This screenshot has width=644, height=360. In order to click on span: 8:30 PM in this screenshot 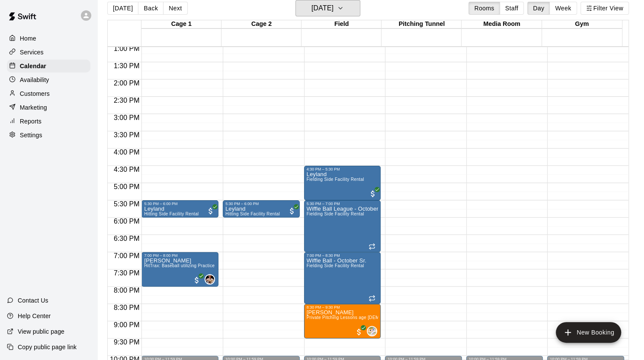, I will do `click(126, 307)`.